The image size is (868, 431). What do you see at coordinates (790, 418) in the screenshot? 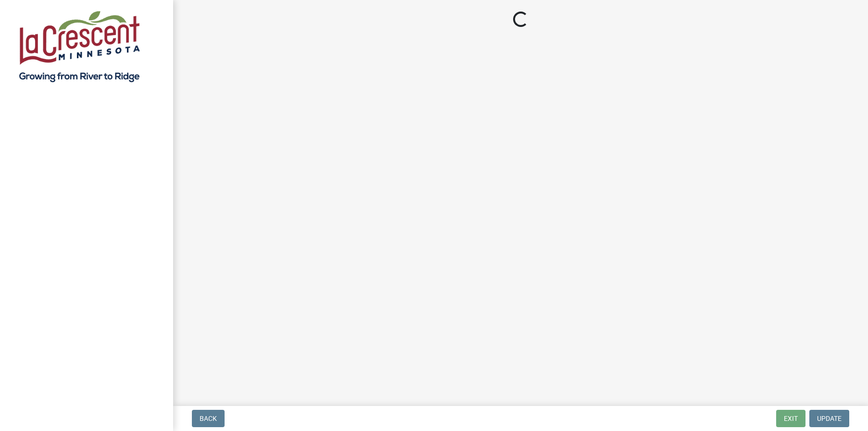
I see `button: Exit` at bounding box center [790, 418].